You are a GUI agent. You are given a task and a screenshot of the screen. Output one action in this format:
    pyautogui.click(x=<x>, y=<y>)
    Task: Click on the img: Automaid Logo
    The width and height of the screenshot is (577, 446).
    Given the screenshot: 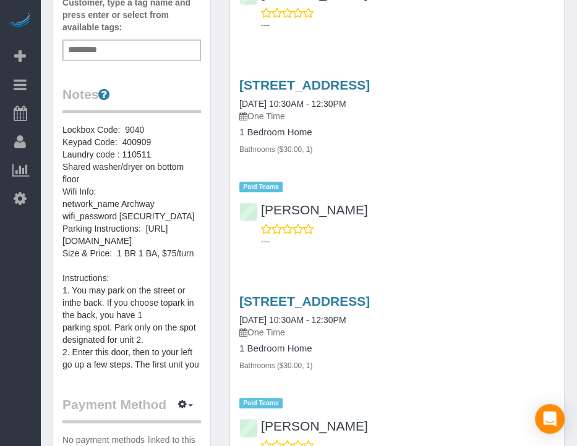 What is the action you would take?
    pyautogui.click(x=20, y=21)
    